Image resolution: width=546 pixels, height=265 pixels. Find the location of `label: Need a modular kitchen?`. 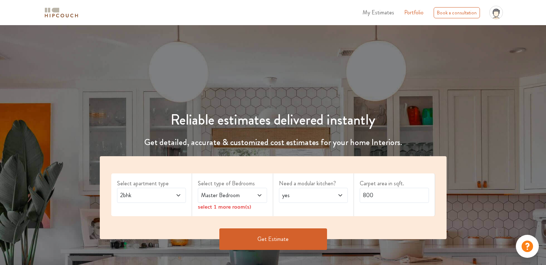

label: Need a modular kitchen? is located at coordinates (314, 184).